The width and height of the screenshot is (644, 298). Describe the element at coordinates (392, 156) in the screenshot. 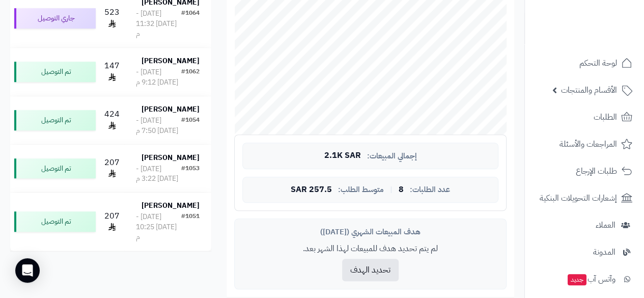

I see `span: إجمالي المبيعات:` at that location.